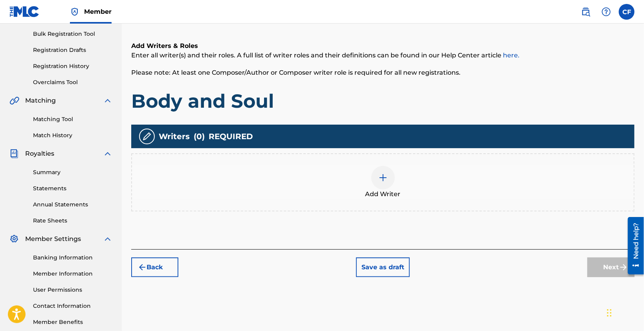 The width and height of the screenshot is (644, 331). I want to click on a: Annual Statements, so click(72, 204).